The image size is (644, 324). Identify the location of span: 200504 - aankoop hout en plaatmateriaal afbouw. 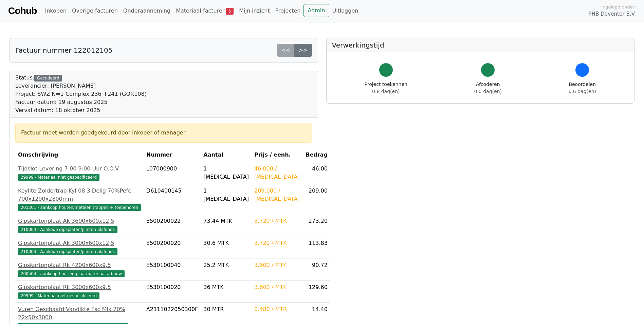
(71, 274).